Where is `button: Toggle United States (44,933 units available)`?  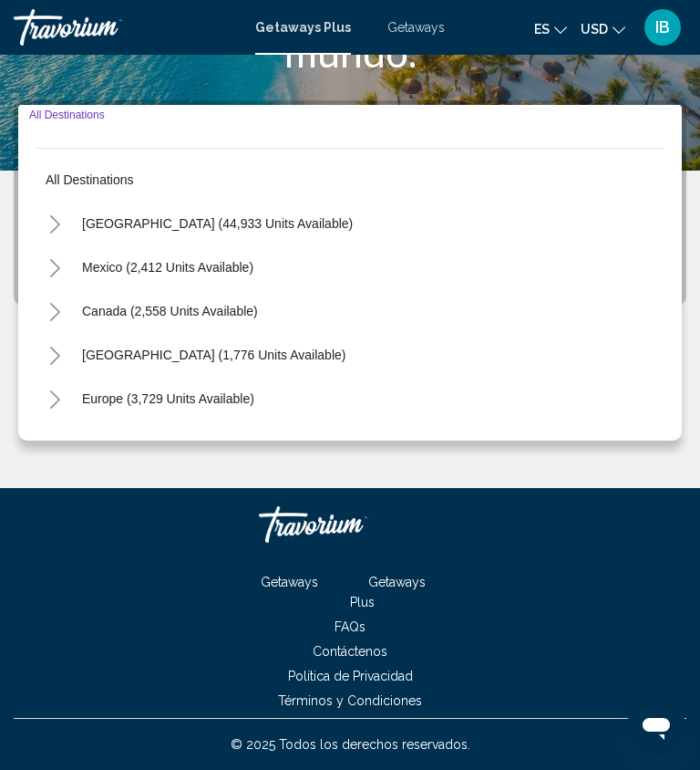 button: Toggle United States (44,933 units available) is located at coordinates (55, 224).